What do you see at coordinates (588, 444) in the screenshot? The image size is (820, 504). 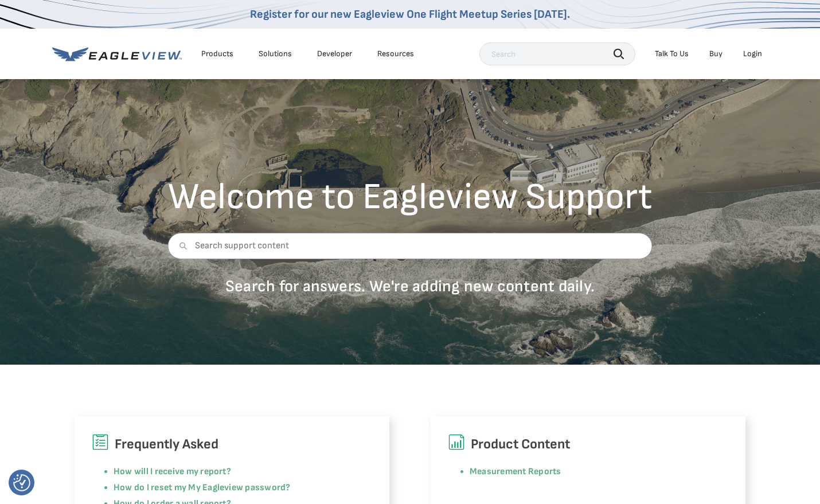 I see `h6: Product Content` at bounding box center [588, 444].